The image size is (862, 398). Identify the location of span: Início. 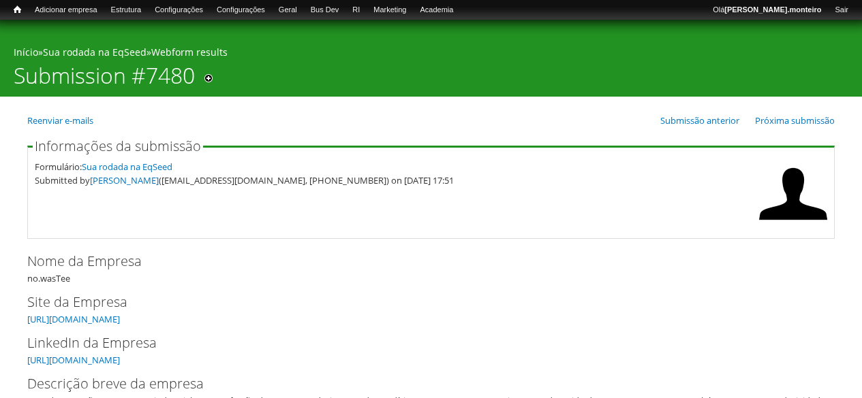
(17, 10).